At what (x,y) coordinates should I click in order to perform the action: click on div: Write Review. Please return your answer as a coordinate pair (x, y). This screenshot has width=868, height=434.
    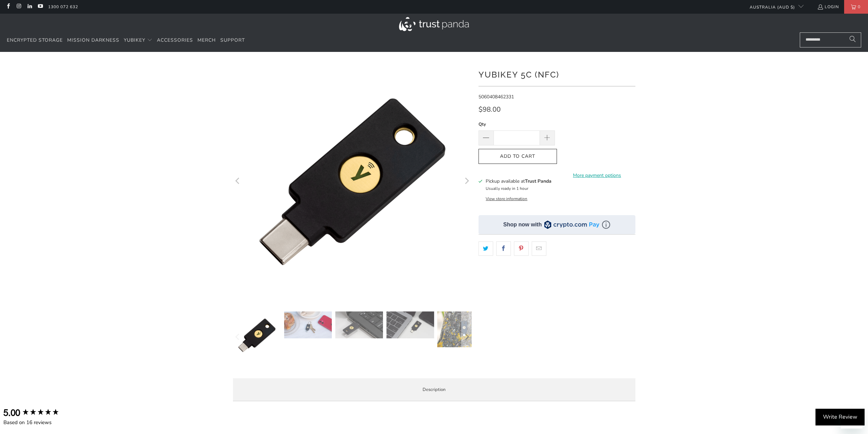
    Looking at the image, I should click on (840, 418).